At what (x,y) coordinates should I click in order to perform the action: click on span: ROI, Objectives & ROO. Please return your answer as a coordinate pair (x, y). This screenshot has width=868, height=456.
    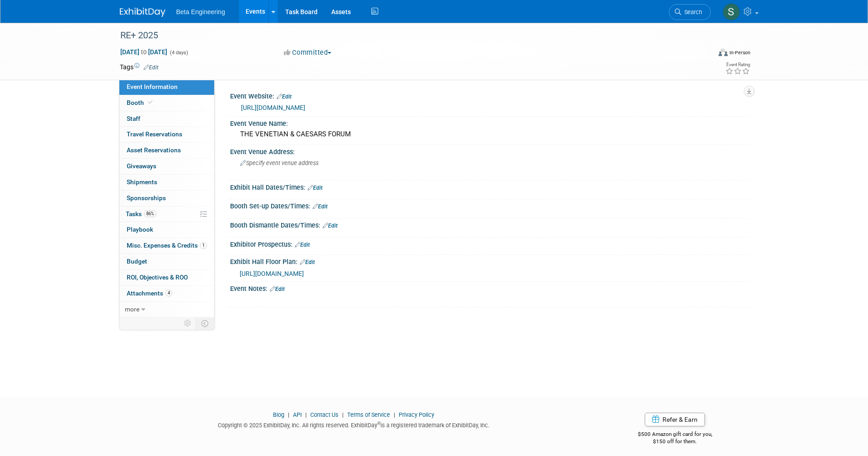
    Looking at the image, I should click on (157, 277).